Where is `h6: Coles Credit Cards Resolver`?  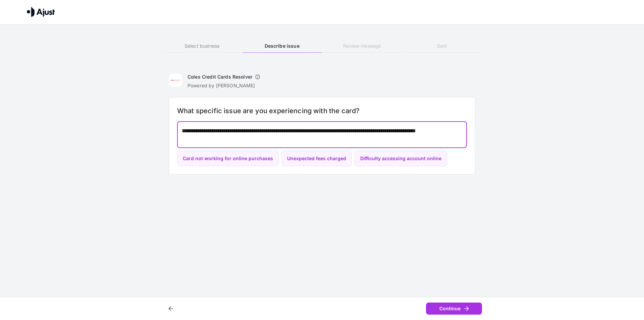
h6: Coles Credit Cards Resolver is located at coordinates (220, 77).